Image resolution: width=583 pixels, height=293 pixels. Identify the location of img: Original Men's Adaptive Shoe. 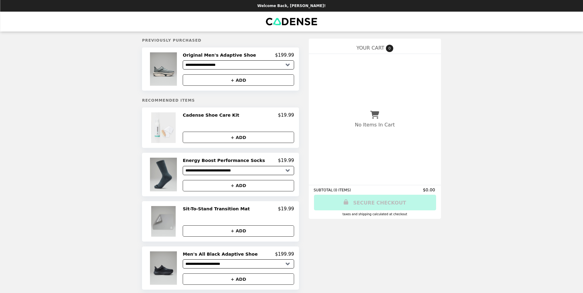
(164, 69).